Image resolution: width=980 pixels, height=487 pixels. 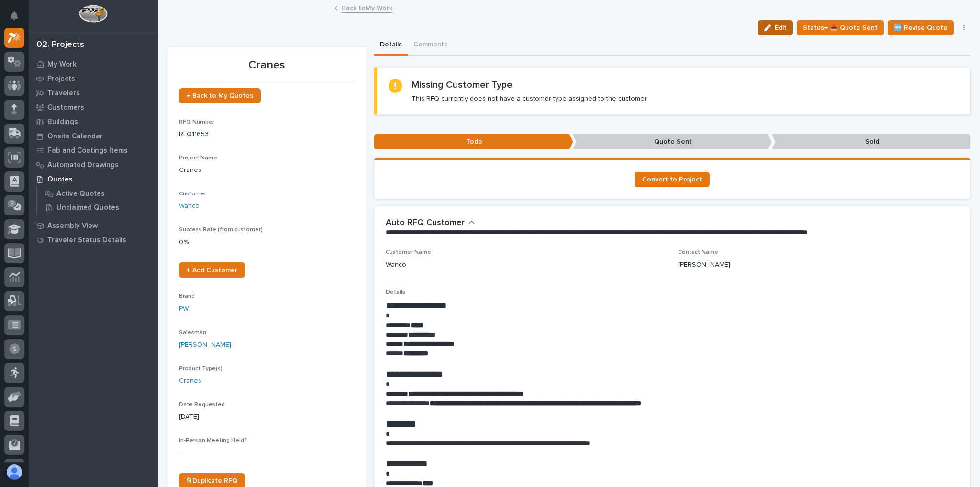 I want to click on a: Cranes, so click(x=190, y=381).